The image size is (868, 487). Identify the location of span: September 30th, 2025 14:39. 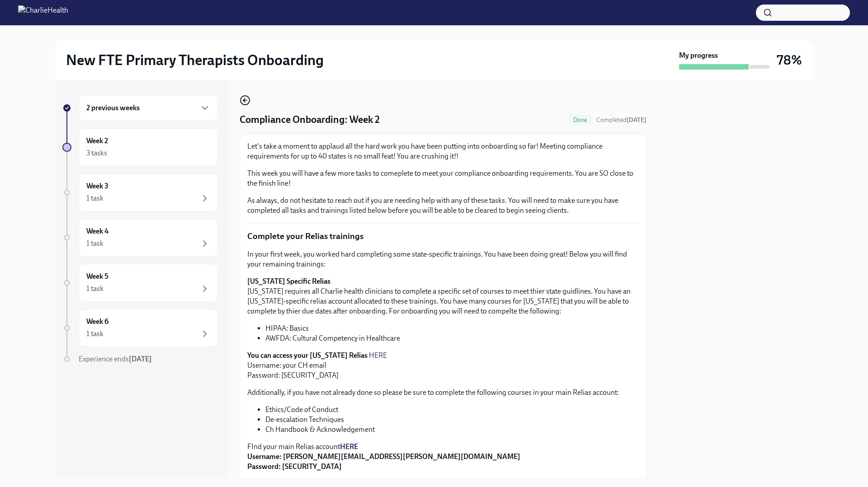
(621, 120).